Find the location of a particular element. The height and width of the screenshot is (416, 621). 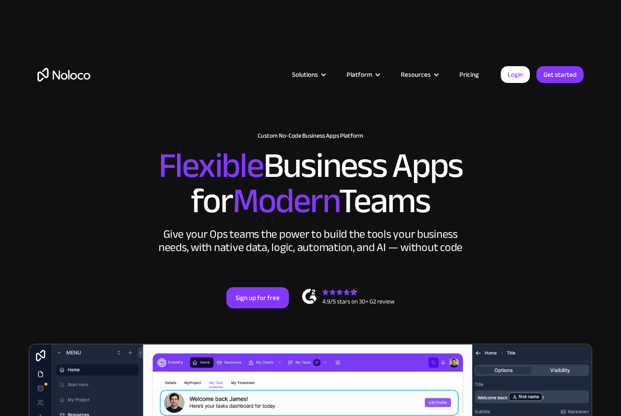

span: Modern is located at coordinates (286, 200).